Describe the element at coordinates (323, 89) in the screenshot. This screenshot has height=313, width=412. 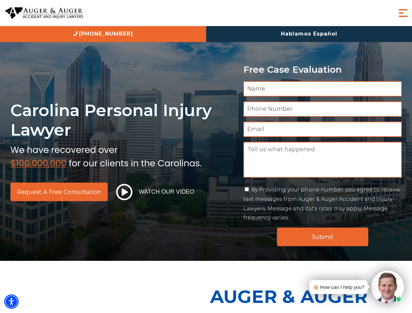
I see `input: Name` at that location.